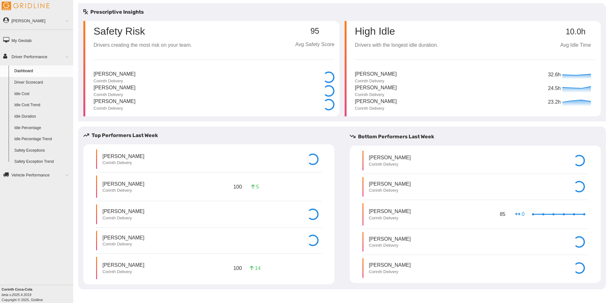 Image resolution: width=611 pixels, height=303 pixels. What do you see at coordinates (42, 71) in the screenshot?
I see `a: Dashboard` at bounding box center [42, 71].